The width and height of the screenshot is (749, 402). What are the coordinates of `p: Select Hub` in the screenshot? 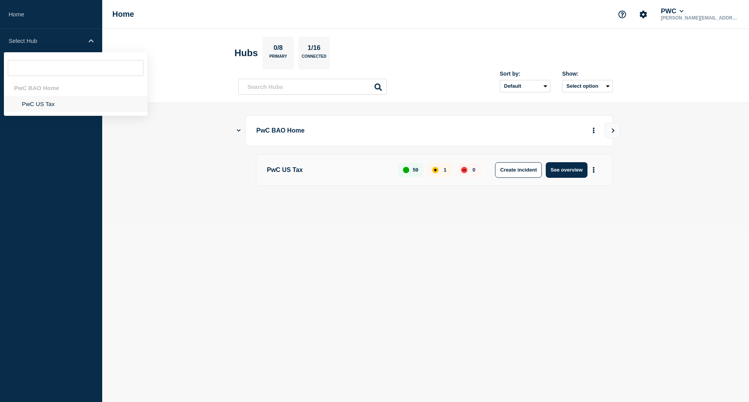 It's located at (46, 41).